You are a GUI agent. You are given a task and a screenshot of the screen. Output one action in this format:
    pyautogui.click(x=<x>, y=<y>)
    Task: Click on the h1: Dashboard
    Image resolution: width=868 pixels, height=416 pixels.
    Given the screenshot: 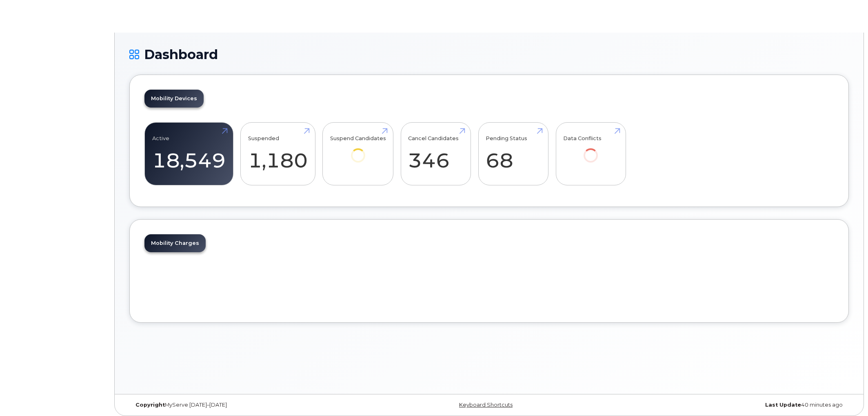 What is the action you would take?
    pyautogui.click(x=489, y=55)
    